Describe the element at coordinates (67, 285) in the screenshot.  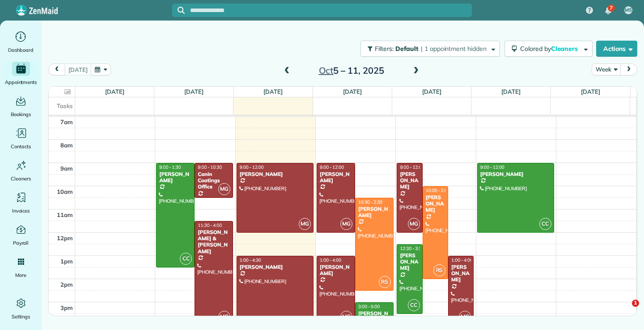
I see `span: 2pm` at that location.